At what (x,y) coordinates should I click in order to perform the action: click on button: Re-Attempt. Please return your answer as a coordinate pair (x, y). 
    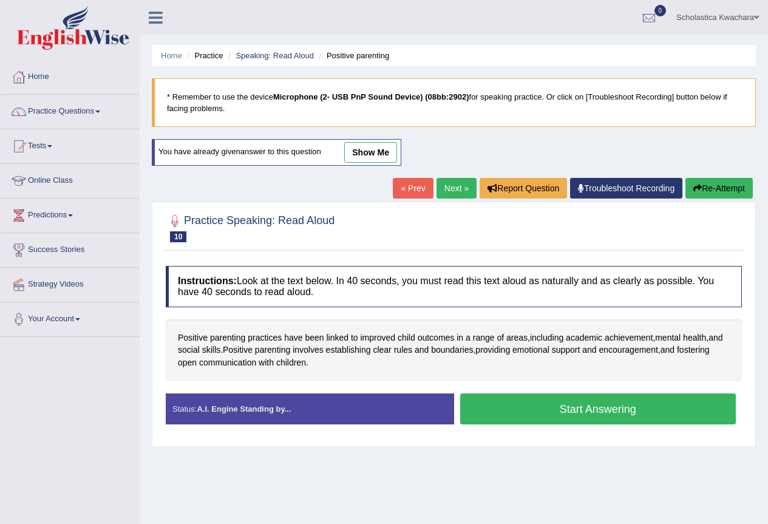
    Looking at the image, I should click on (718, 188).